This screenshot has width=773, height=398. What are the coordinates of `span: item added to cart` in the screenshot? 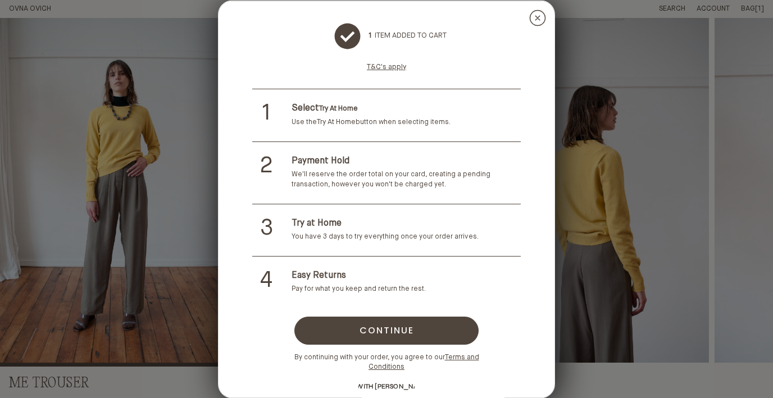 It's located at (411, 35).